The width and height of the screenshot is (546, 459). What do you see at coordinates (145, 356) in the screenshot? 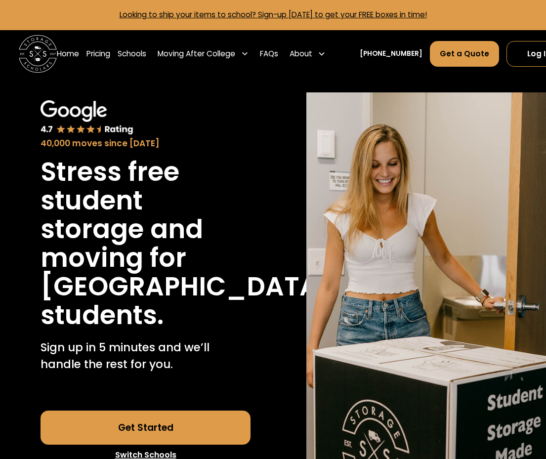
I see `p: Sign up in 5 minutes and we’ll handle the rest for you.` at bounding box center [145, 356].